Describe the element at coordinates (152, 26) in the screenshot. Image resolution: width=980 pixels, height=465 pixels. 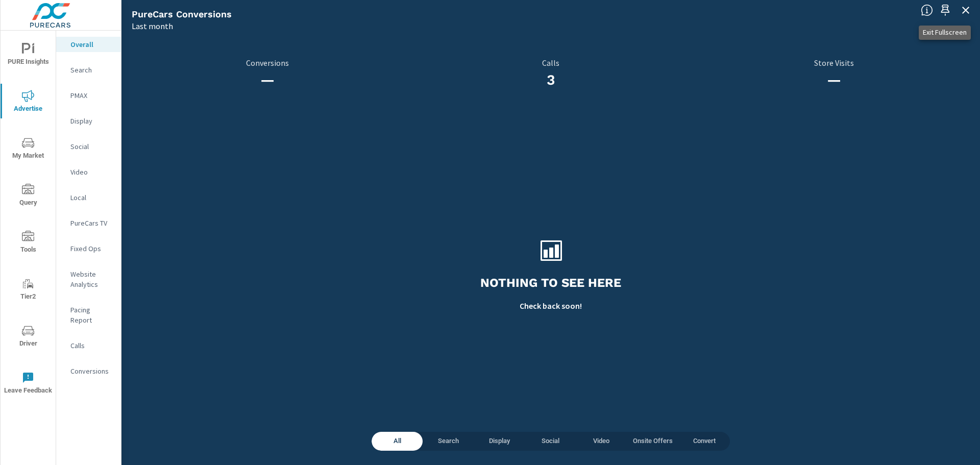
I see `p: Last month` at that location.